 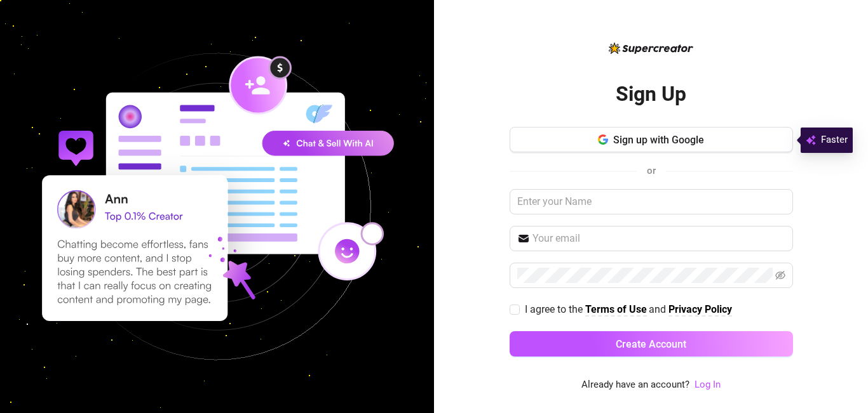 What do you see at coordinates (658, 309) in the screenshot?
I see `span: and` at bounding box center [658, 309].